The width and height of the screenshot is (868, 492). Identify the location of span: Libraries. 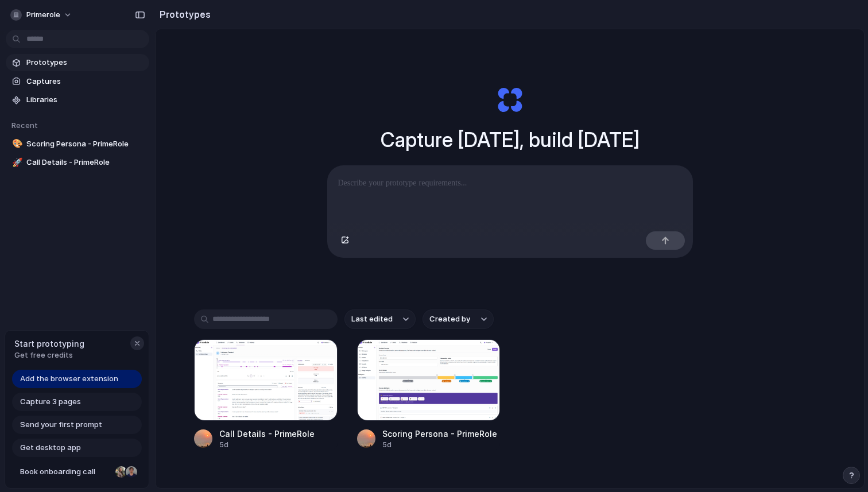
(86, 100).